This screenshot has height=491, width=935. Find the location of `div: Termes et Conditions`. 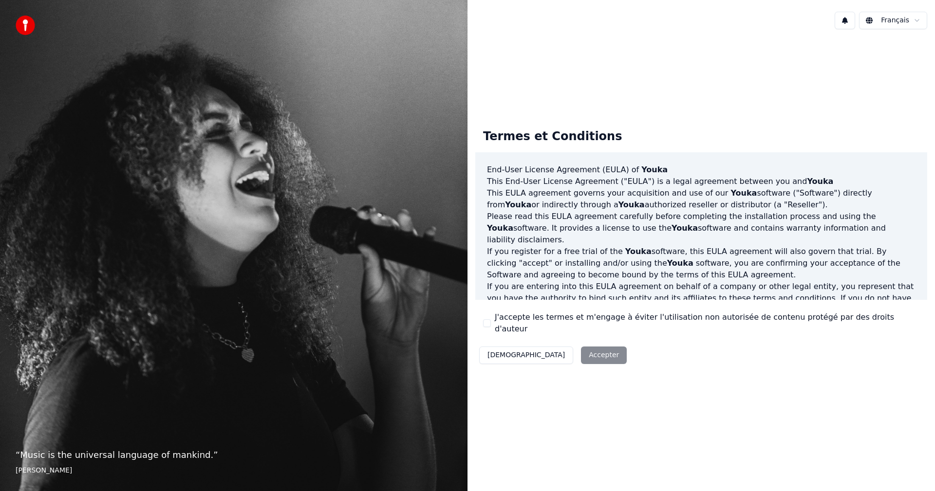

div: Termes et Conditions is located at coordinates (552, 137).